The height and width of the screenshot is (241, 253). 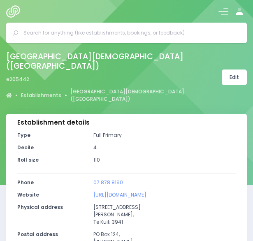 I want to click on p: 4, so click(x=165, y=148).